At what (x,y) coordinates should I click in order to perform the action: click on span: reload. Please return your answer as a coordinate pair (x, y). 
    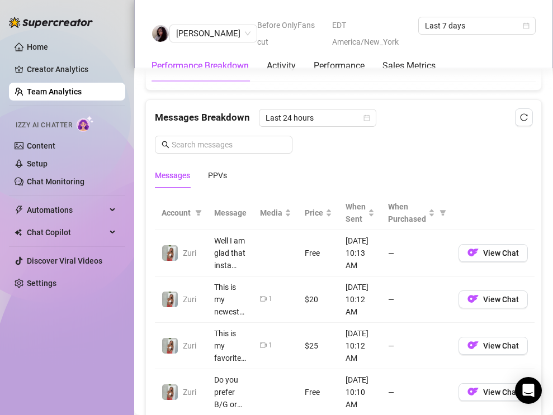
    Looking at the image, I should click on (524, 117).